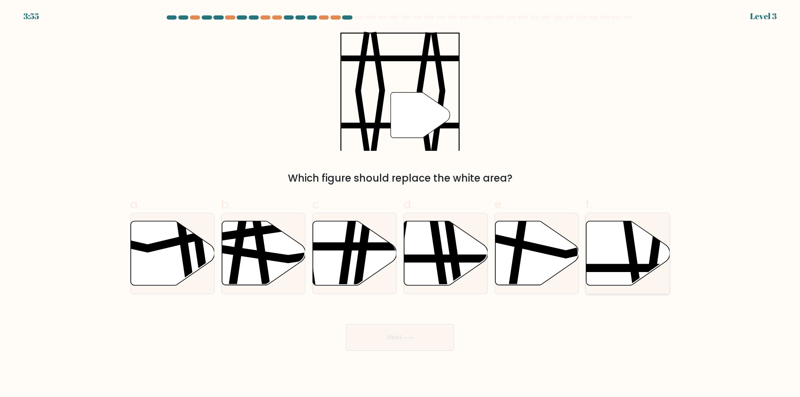 The width and height of the screenshot is (800, 397). What do you see at coordinates (408, 204) in the screenshot?
I see `span: d.` at bounding box center [408, 204].